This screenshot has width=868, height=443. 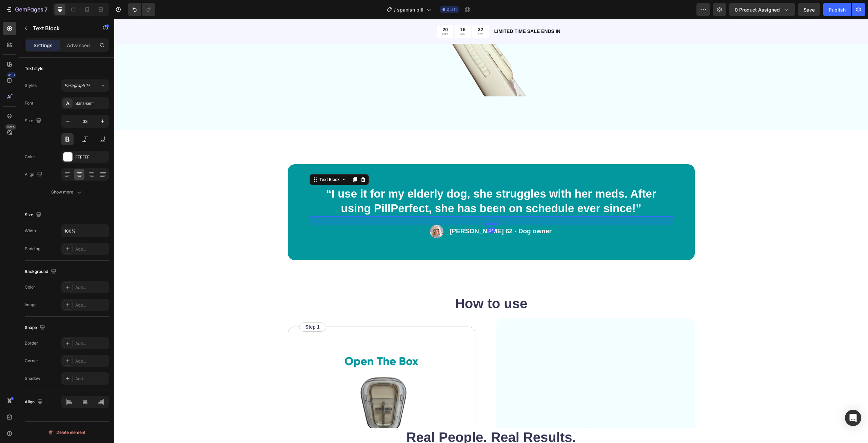 What do you see at coordinates (91, 157) in the screenshot?
I see `div: FFFFFF` at bounding box center [91, 157].